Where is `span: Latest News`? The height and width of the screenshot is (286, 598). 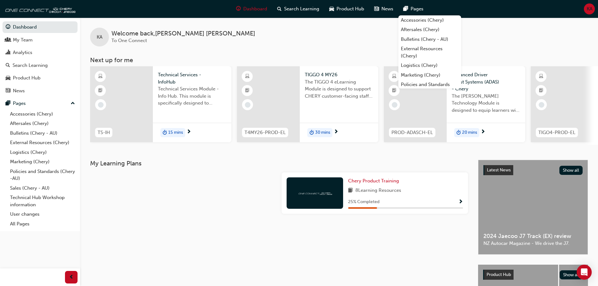
span: Latest News is located at coordinates (499, 170).